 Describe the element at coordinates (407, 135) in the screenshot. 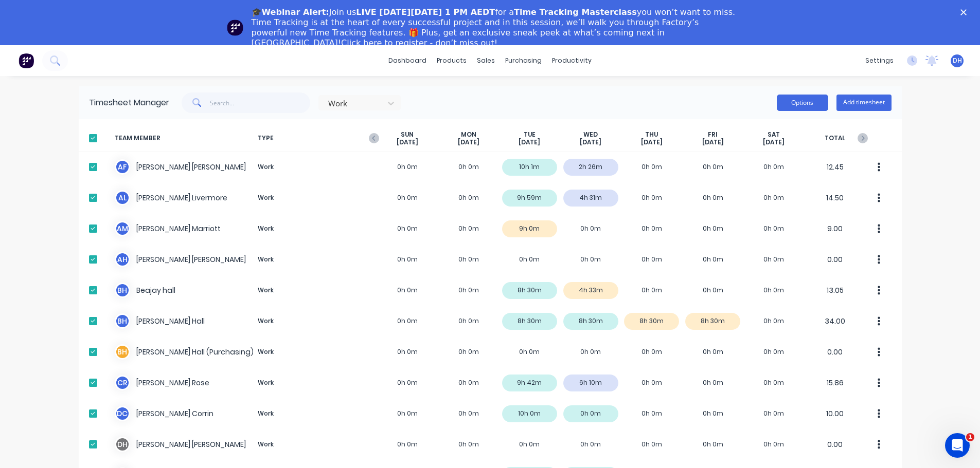

I see `span: SUN` at that location.